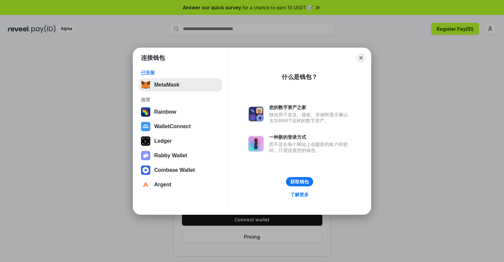 The height and width of the screenshot is (262, 504). What do you see at coordinates (172, 126) in the screenshot?
I see `div: WalletConnect` at bounding box center [172, 126].